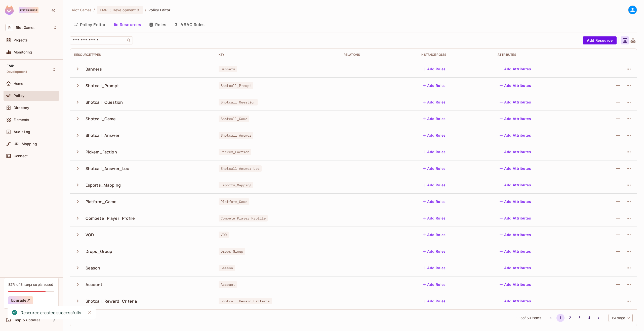  I want to click on span: Shotcall_Answer_Loc, so click(240, 169).